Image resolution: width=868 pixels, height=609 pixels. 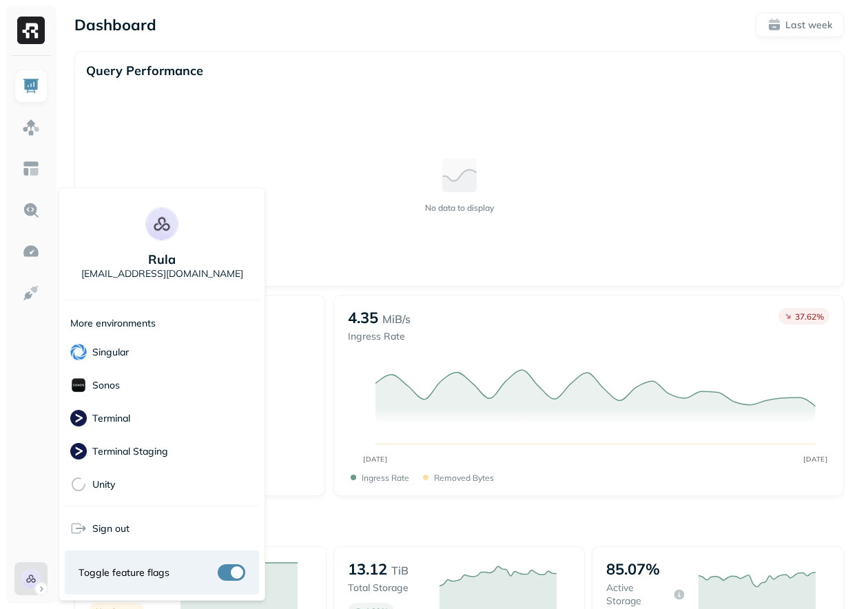 What do you see at coordinates (103, 484) in the screenshot?
I see `p: Unity` at bounding box center [103, 484].